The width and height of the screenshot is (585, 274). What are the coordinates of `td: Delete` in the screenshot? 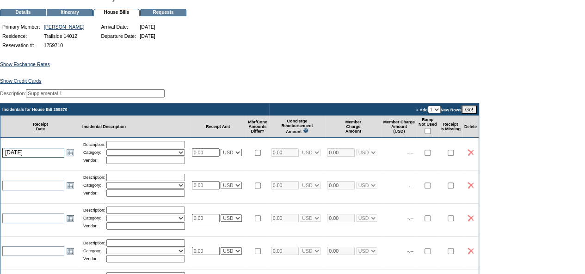 It's located at (471, 127).